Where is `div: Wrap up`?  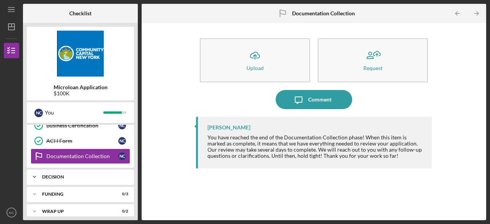
div: Wrap up is located at coordinates (75, 211).